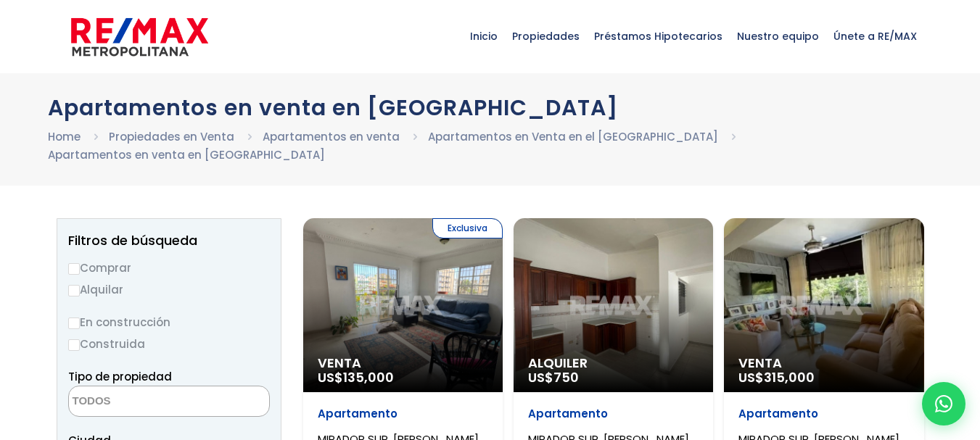 This screenshot has height=440, width=980. What do you see at coordinates (74, 324) in the screenshot?
I see `input: En construcción` at bounding box center [74, 324].